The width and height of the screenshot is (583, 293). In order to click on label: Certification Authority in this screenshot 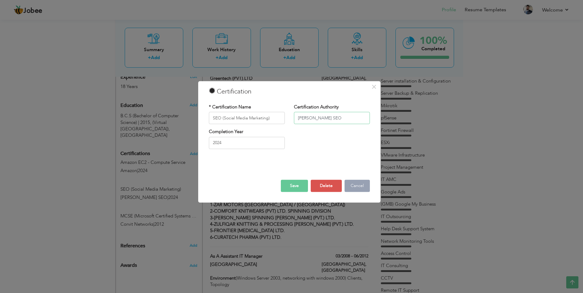, I will do `click(316, 107)`.